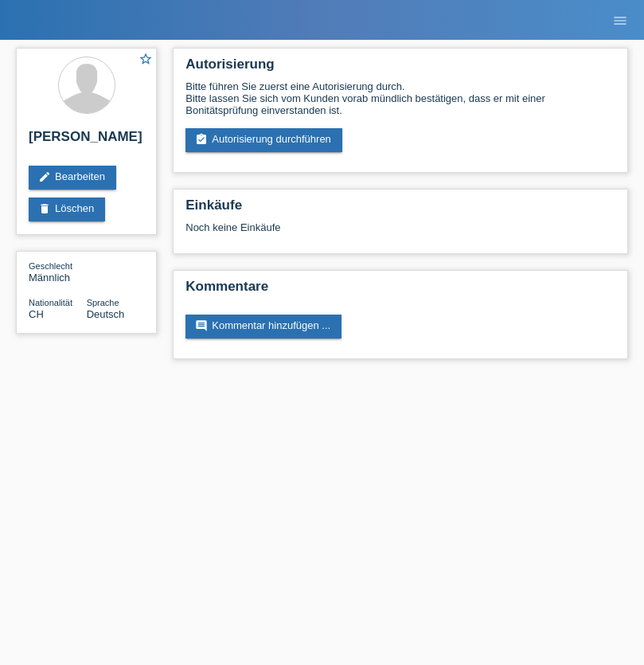 The height and width of the screenshot is (665, 644). Describe the element at coordinates (36, 314) in the screenshot. I see `span: Schweiz` at that location.